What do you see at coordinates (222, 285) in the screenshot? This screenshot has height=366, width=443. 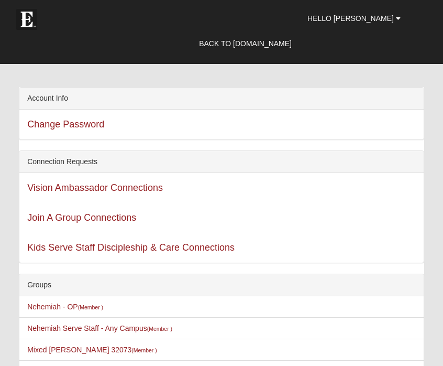 I see `div: Groups` at bounding box center [222, 285].